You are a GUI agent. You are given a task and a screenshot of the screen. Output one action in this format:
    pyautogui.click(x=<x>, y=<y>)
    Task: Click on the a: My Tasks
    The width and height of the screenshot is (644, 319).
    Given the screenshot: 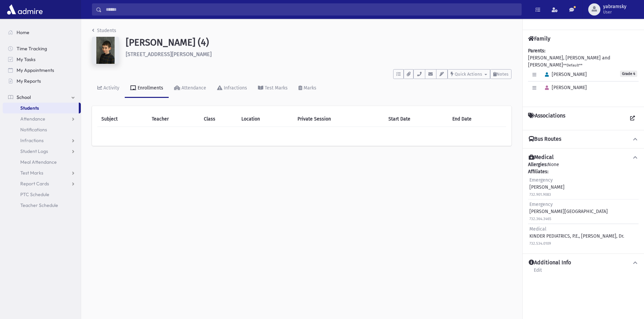 What is the action you would take?
    pyautogui.click(x=42, y=59)
    